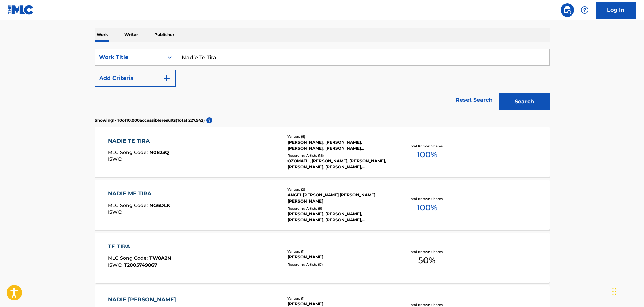 Image resolution: width=644 pixels, height=307 pixels. I want to click on div: TE TIRA, so click(140, 247).